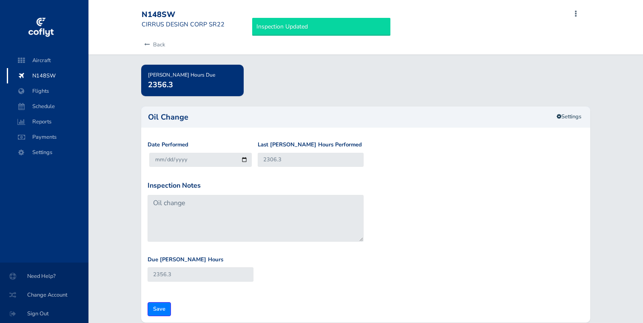 The image size is (643, 323). I want to click on a: Back, so click(153, 45).